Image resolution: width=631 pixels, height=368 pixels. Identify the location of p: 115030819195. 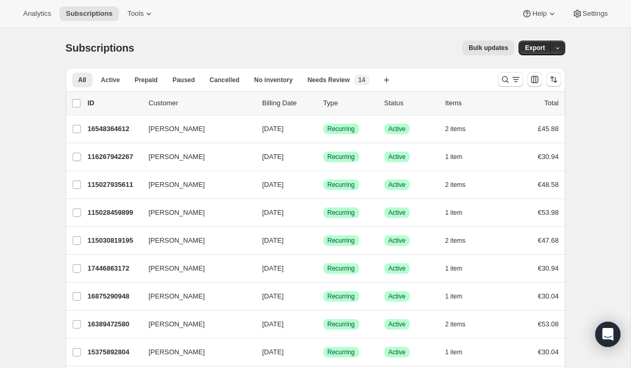
(114, 240).